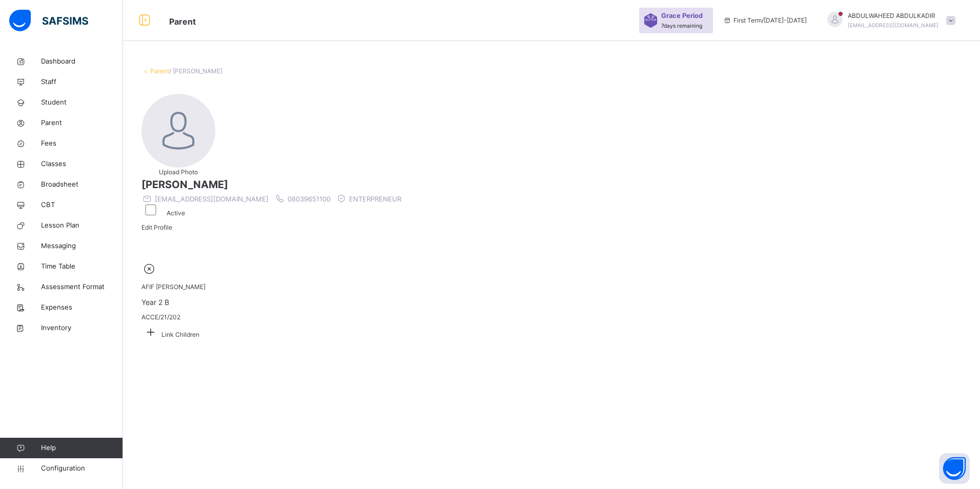 The height and width of the screenshot is (489, 980). I want to click on span: ABDULWAHEED ABDULKADIR, so click(893, 16).